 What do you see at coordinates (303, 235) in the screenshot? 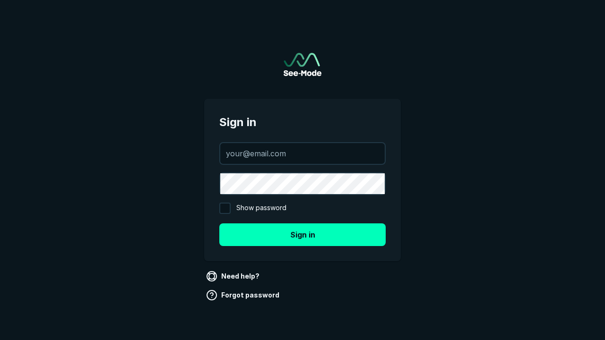
I see `button: Sign in` at bounding box center [303, 235].